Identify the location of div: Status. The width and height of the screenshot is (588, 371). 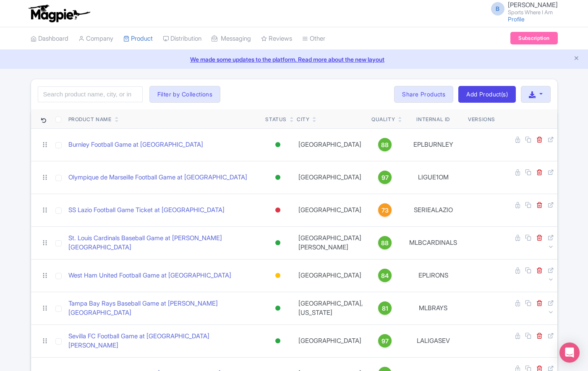
(276, 120).